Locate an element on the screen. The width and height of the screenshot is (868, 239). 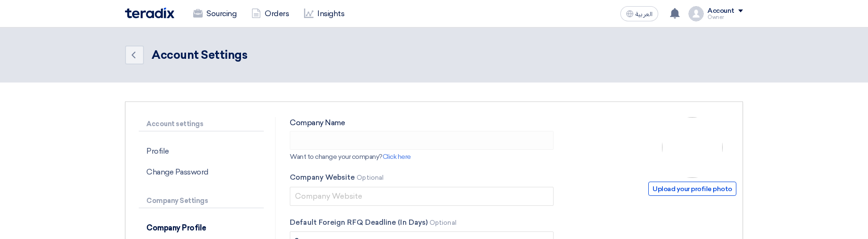
p: Company Settings is located at coordinates (201, 201).